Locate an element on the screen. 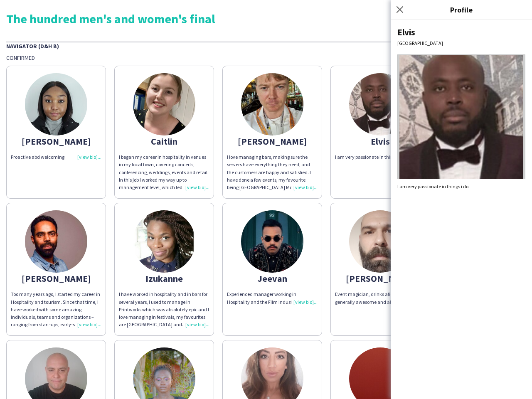 This screenshot has height=399, width=532. div: The hundred men's and women's final is located at coordinates (266, 18).